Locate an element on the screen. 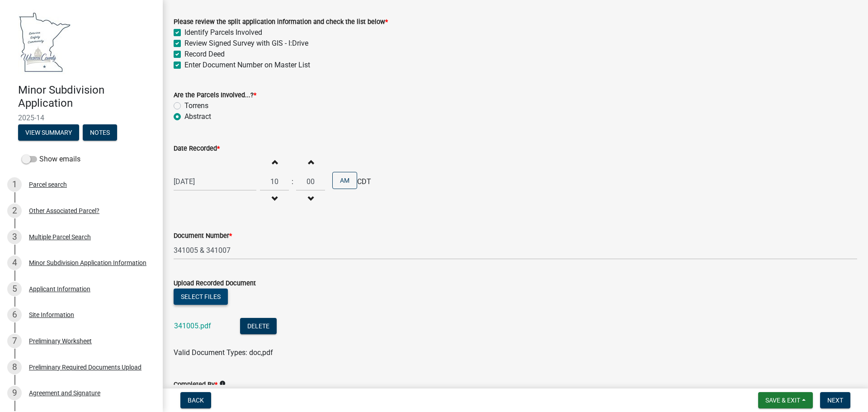 The width and height of the screenshot is (868, 412). button: Notes is located at coordinates (99, 133).